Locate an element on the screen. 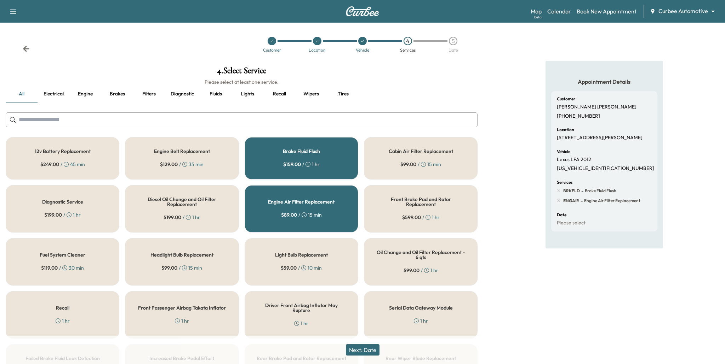 The width and height of the screenshot is (725, 364). h5: Recall is located at coordinates (63, 308).